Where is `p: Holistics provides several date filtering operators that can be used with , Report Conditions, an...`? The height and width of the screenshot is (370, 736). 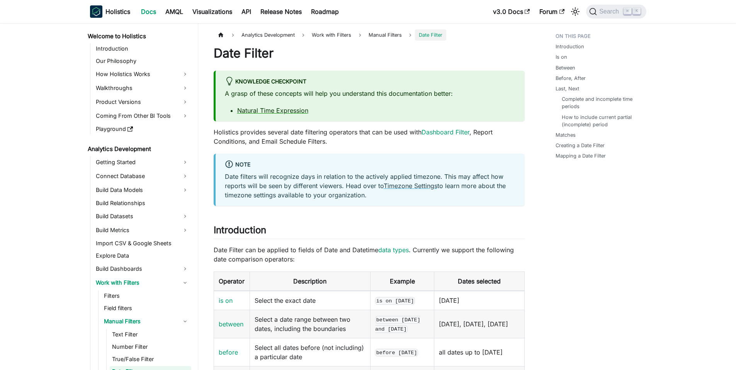 p: Holistics provides several date filtering operators that can be used with , Report Conditions, an... is located at coordinates (369, 137).